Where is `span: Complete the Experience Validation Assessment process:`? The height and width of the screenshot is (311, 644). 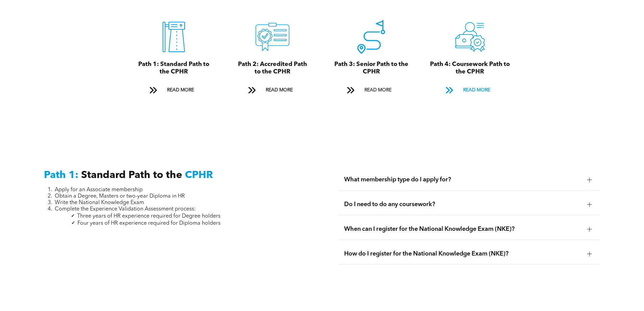
span: Complete the Experience Validation Assessment process: is located at coordinates (125, 209).